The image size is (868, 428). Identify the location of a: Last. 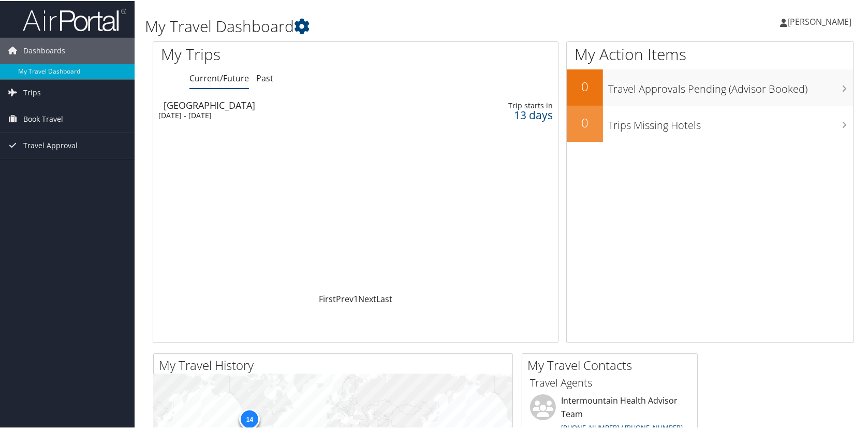
(384, 298).